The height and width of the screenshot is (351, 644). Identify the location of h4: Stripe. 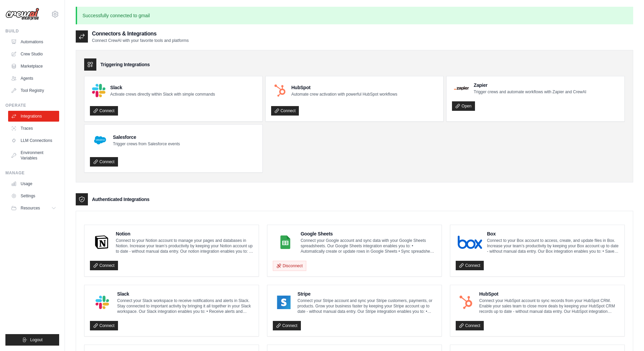
(367, 294).